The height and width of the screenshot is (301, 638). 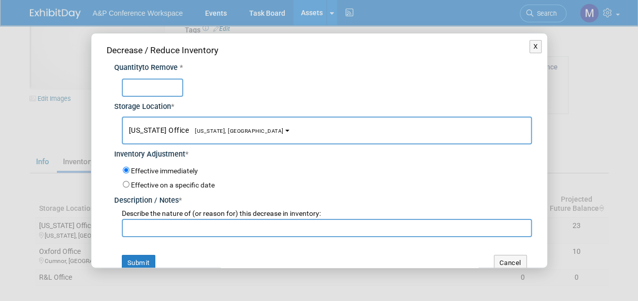 What do you see at coordinates (535, 47) in the screenshot?
I see `button: X` at bounding box center [535, 47].